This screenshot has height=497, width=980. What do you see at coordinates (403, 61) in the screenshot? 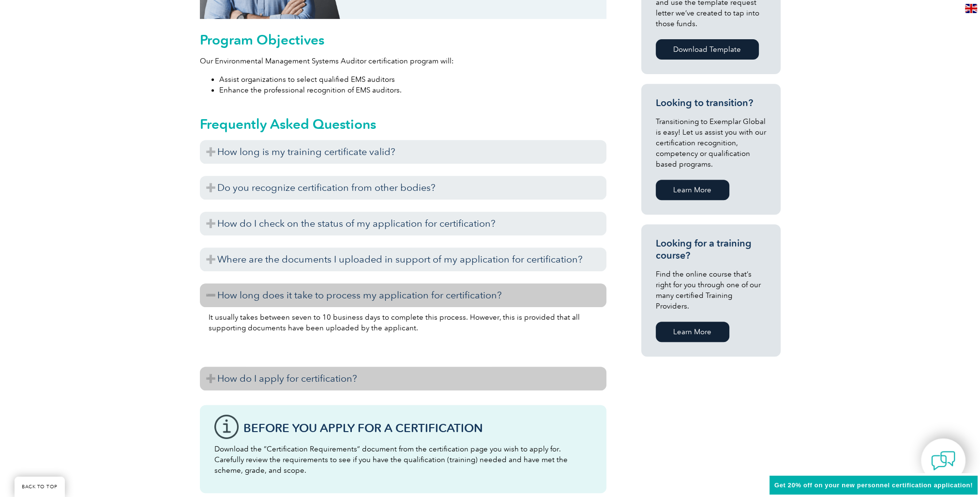
I see `p: Our Environmental Management Systems Auditor certification program will:` at bounding box center [403, 61].